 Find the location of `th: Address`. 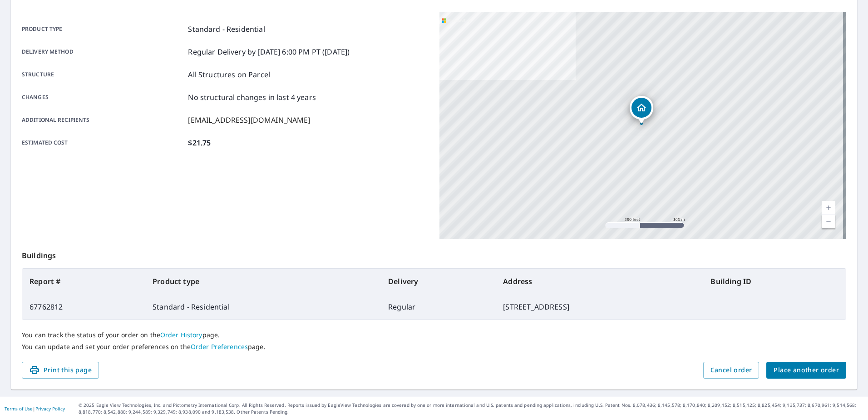

th: Address is located at coordinates (600, 281).